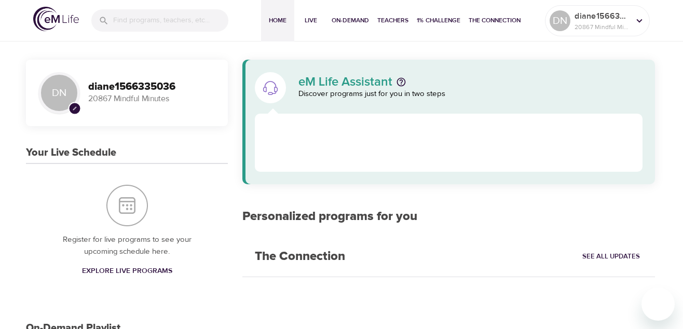 The width and height of the screenshot is (683, 329). Describe the element at coordinates (127, 271) in the screenshot. I see `span: Explore Live Programs` at that location.